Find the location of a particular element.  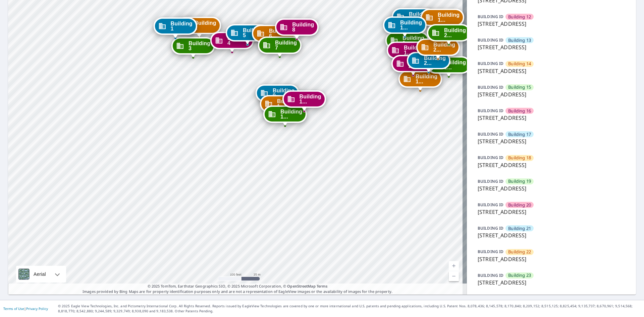

div: Dropped pin, building Building 9, Commercial property, 9605 Park Drive Omaha, NE 68127 is located at coordinates (278, 95).